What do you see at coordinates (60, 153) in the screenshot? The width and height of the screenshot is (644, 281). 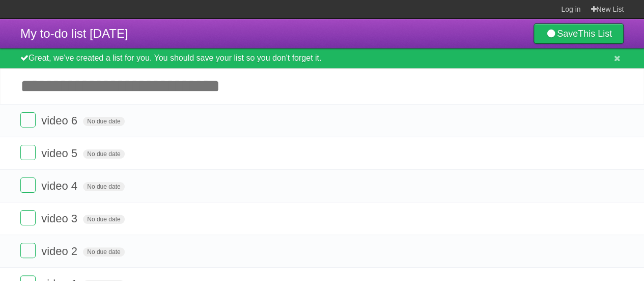 I see `span: video 5` at bounding box center [60, 153].